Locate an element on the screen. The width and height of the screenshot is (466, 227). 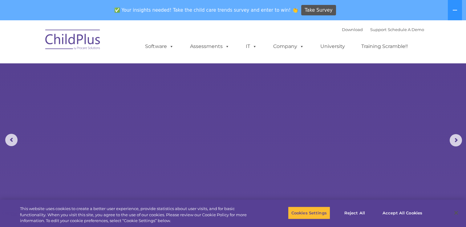
a: Take Survey is located at coordinates (318, 10).